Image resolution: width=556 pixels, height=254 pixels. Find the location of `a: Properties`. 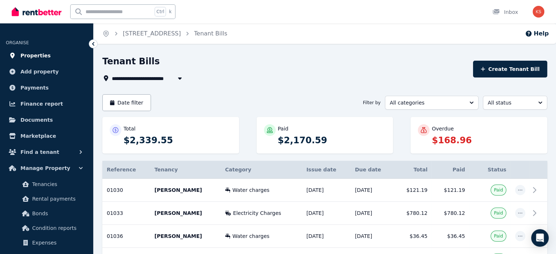

a: Properties is located at coordinates (46, 56).